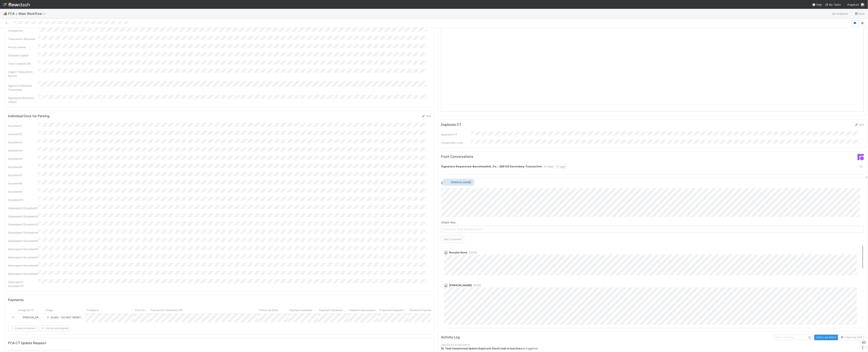  What do you see at coordinates (607, 338) in the screenshot?
I see `h5: Activity Log` at bounding box center [607, 338].